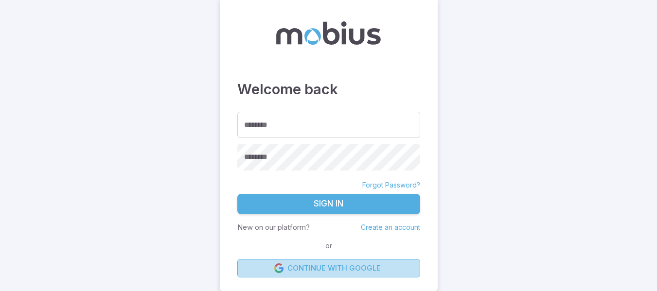 Image resolution: width=657 pixels, height=291 pixels. Describe the element at coordinates (273, 228) in the screenshot. I see `p: New on our platform?` at that location.